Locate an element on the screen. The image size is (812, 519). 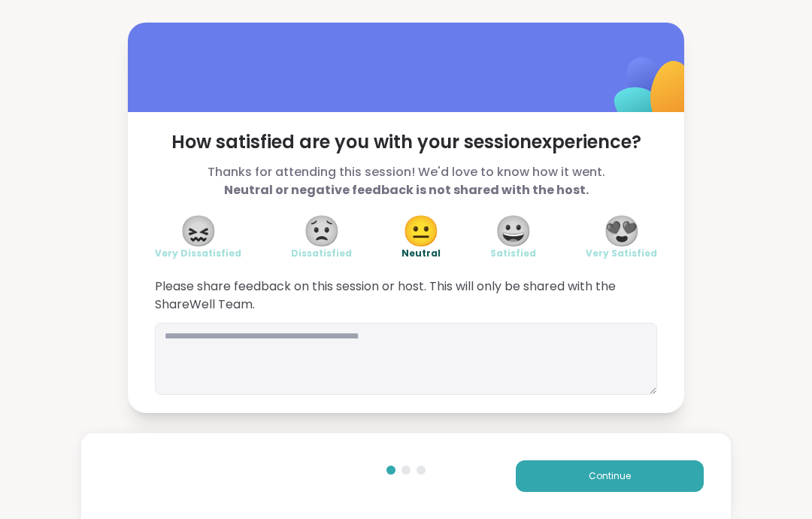
span: Please share feedback on this session or host. This will only be shared with the ShareWell Team. is located at coordinates (406, 296).